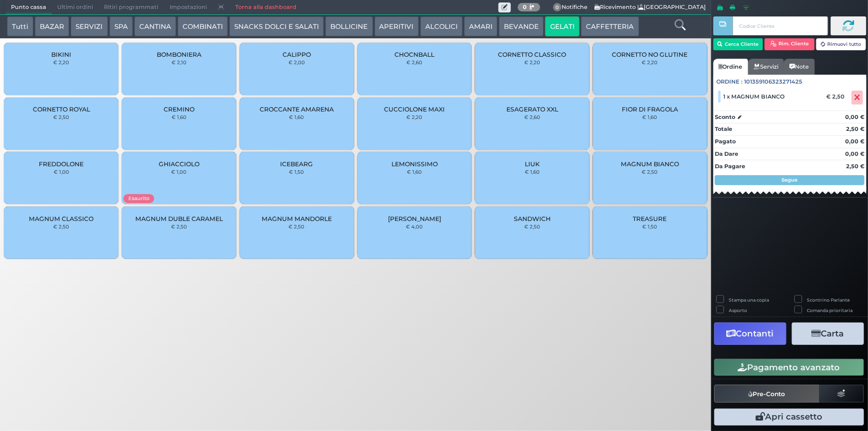 This screenshot has height=431, width=868. What do you see at coordinates (532, 55) in the screenshot?
I see `span: CORNETTO CLASSICO` at bounding box center [532, 55].